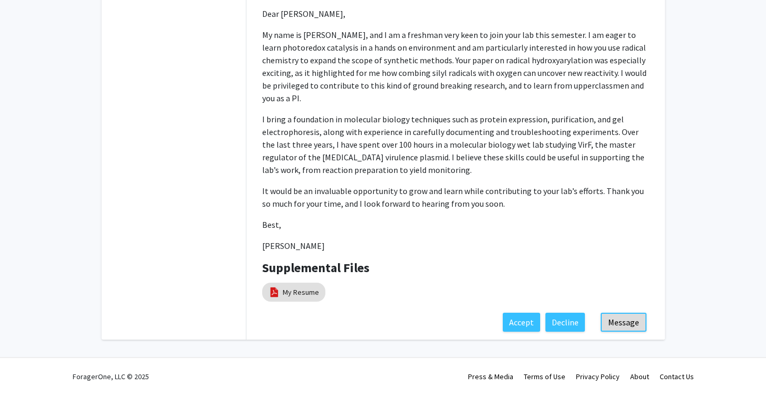 This screenshot has height=395, width=766. I want to click on a: Contact Us, so click(677, 376).